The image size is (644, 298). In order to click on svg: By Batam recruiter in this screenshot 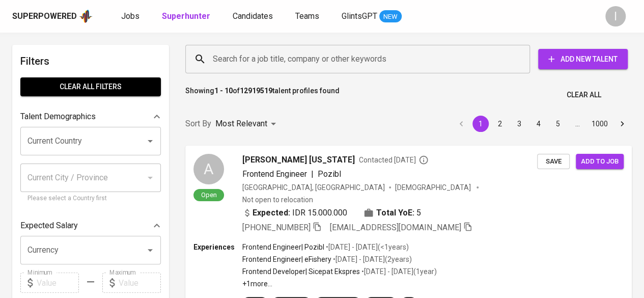, I will do `click(424, 160)`.